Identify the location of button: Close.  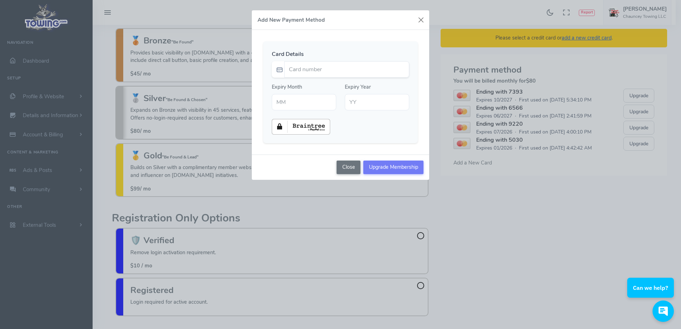
(349, 168).